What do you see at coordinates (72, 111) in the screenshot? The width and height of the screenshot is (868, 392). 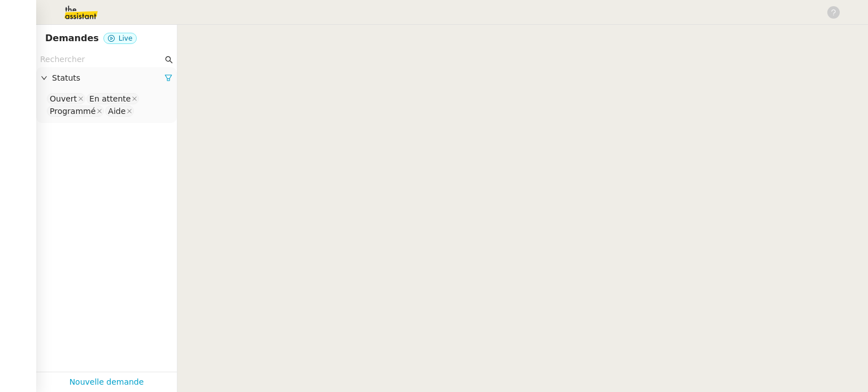 I see `div: Programmé` at bounding box center [72, 111].